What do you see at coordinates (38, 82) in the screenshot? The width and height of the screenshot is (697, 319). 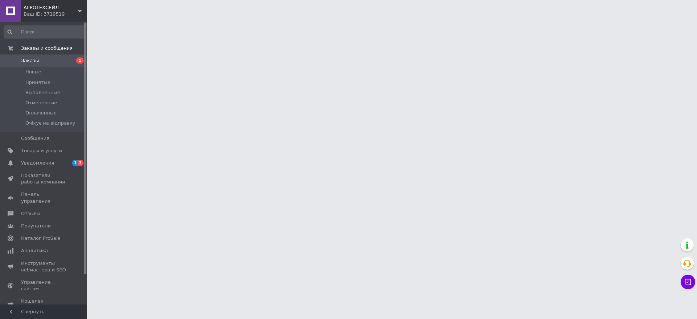 I see `span: Принятые` at bounding box center [38, 82].